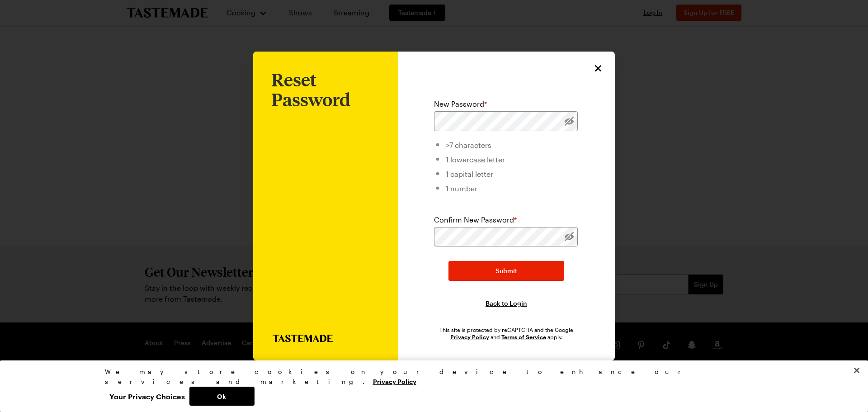  Describe the element at coordinates (469, 336) in the screenshot. I see `a: Google Privacy Policy` at that location.